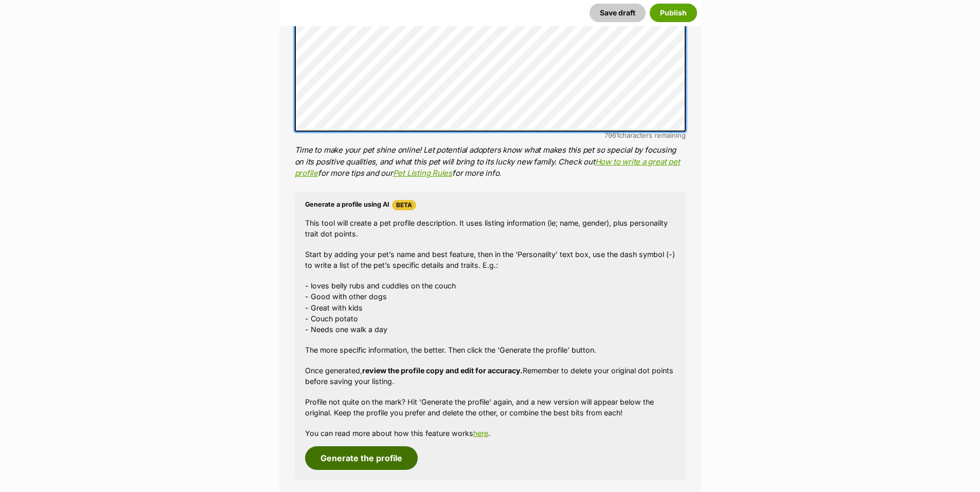 Image resolution: width=980 pixels, height=492 pixels. What do you see at coordinates (612, 135) in the screenshot?
I see `span: 7961` at bounding box center [612, 135].